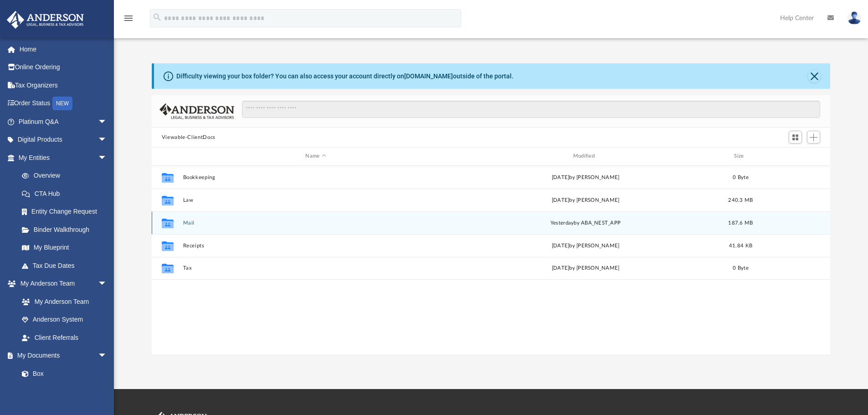 This screenshot has width=868, height=415. What do you see at coordinates (128, 19) in the screenshot?
I see `i: menu` at bounding box center [128, 19].